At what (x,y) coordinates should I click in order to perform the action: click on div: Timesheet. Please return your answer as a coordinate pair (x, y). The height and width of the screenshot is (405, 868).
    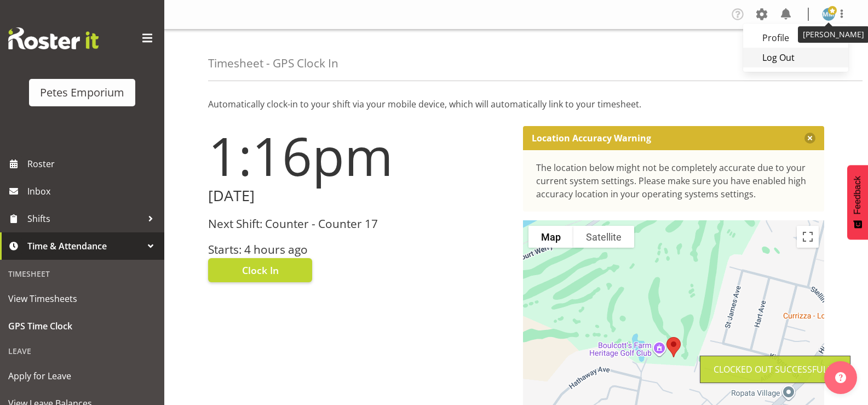
    Looking at the image, I should click on (82, 273).